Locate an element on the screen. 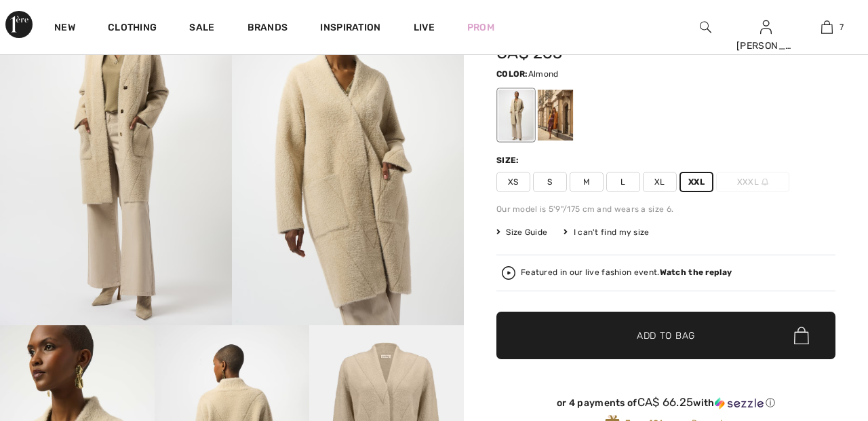 This screenshot has height=421, width=868. strong: Watch the replay is located at coordinates (696, 272).